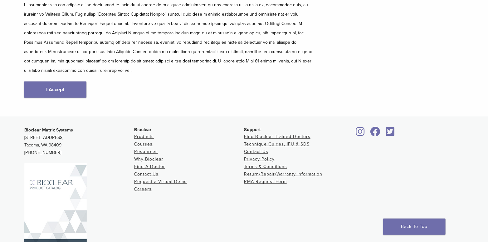 The image size is (488, 242). Describe the element at coordinates (253, 130) in the screenshot. I see `span: Support` at that location.